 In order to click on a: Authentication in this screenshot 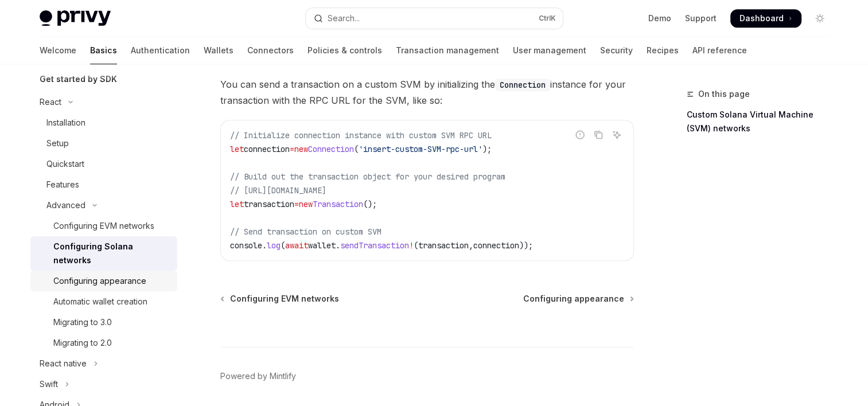, I will do `click(160, 51)`.